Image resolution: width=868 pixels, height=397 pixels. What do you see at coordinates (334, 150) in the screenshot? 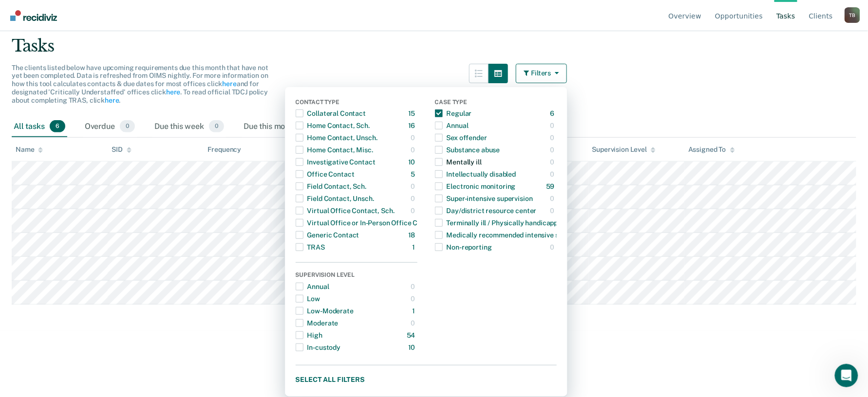
I see `div: Home Contact, Misc.` at bounding box center [334, 150].